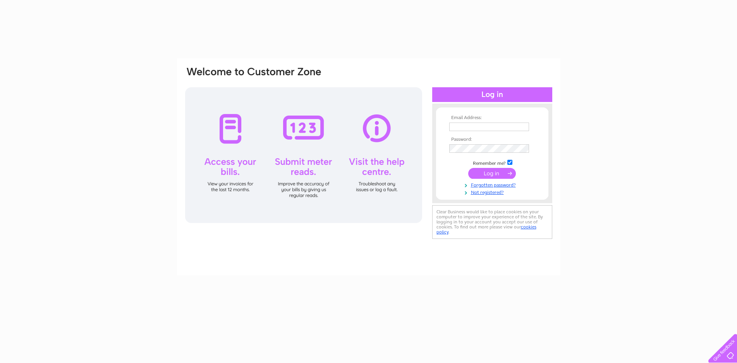  I want to click on a: cookies policy, so click(487, 229).